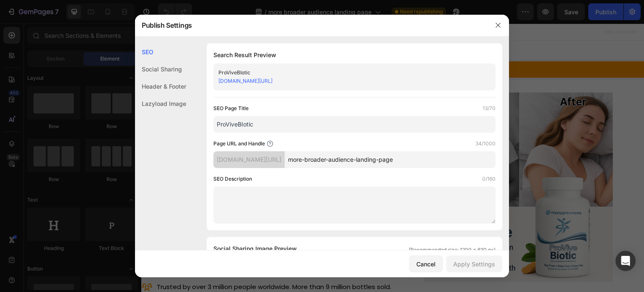 This screenshot has height=292, width=644. I want to click on div: Social Sharing, so click(160, 69).